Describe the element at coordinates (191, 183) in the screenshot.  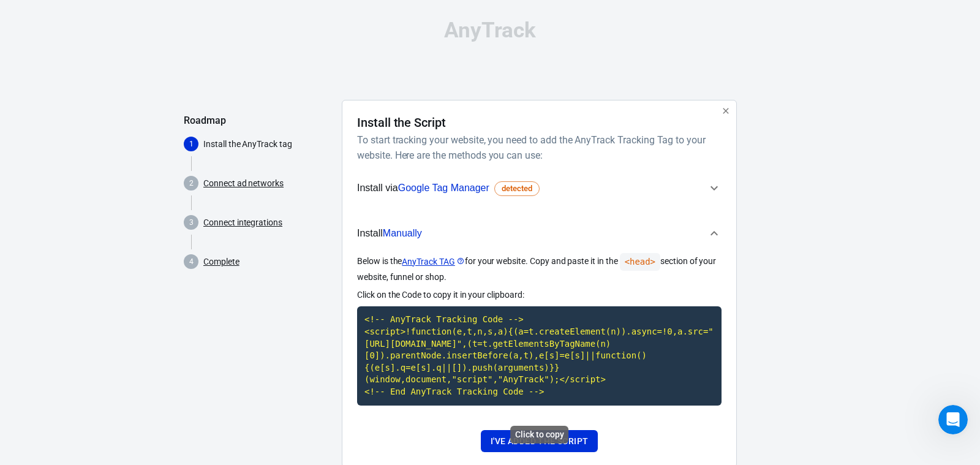
I see `text: 2` at that location.